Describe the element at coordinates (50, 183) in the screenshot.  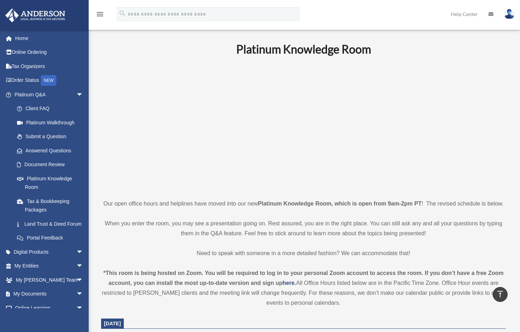
I see `a: Platinum Knowledge Room` at that location.